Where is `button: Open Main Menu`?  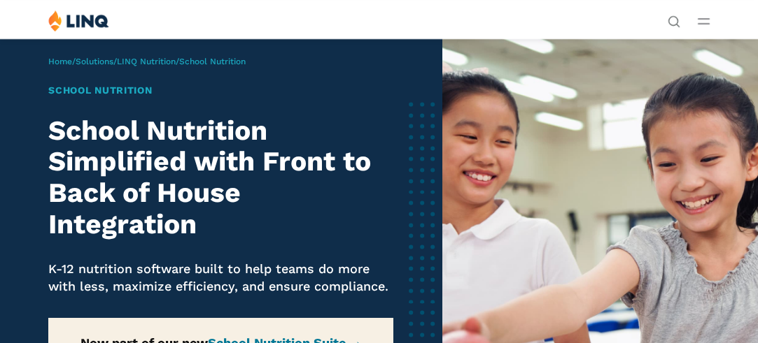
button: Open Main Menu is located at coordinates (703, 21).